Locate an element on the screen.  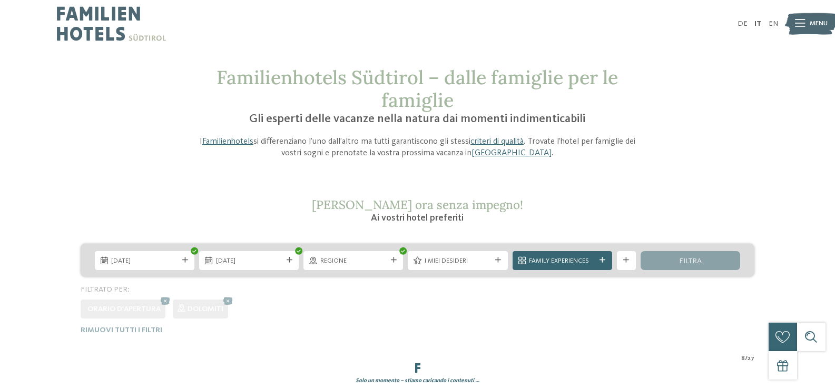
a: EN is located at coordinates (773, 24).